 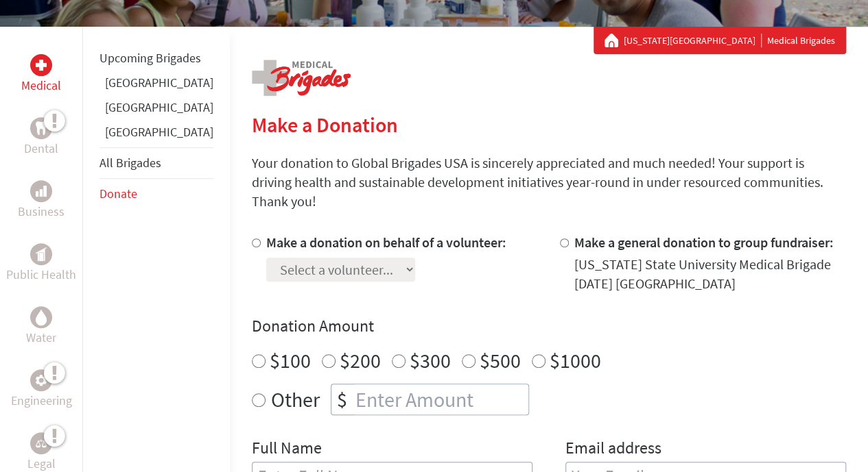 What do you see at coordinates (41, 254) in the screenshot?
I see `div: Public Health` at bounding box center [41, 254].